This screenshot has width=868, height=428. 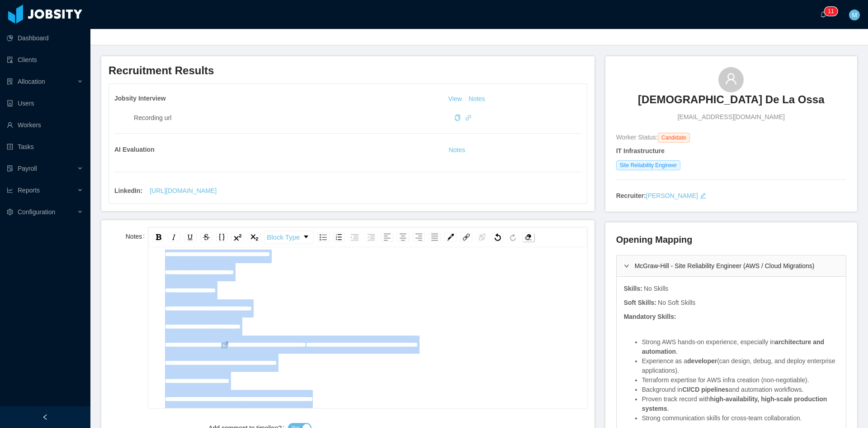 I want to click on div: Monospace, so click(x=222, y=237).